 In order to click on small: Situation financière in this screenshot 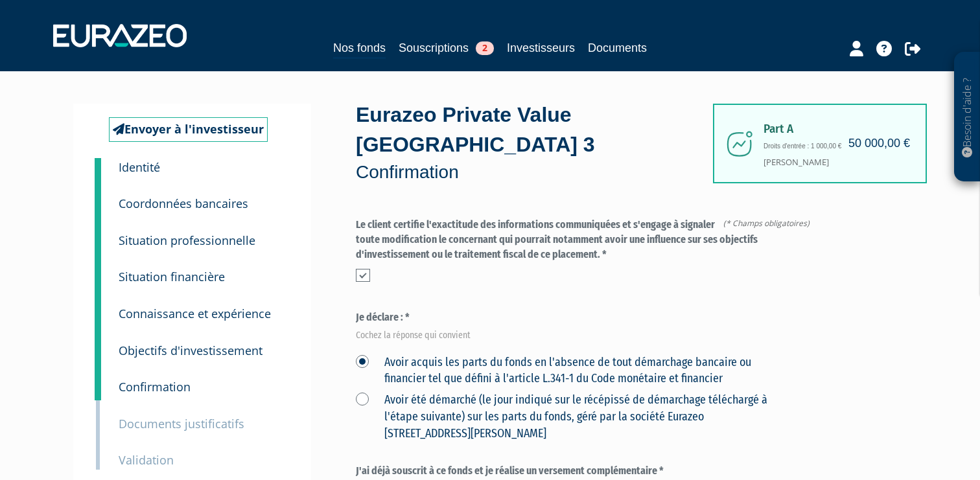, I will do `click(172, 277)`.